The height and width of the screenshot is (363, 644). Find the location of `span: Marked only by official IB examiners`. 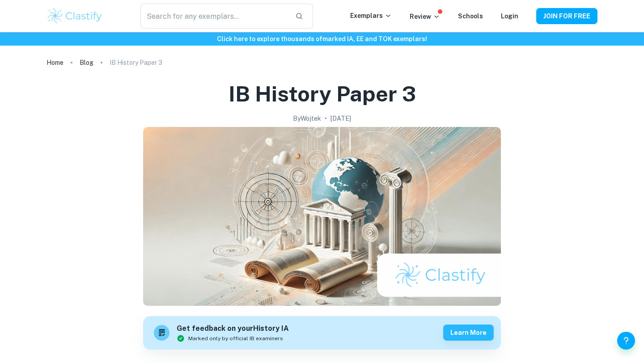

span: Marked only by official IB examiners is located at coordinates (235, 338).